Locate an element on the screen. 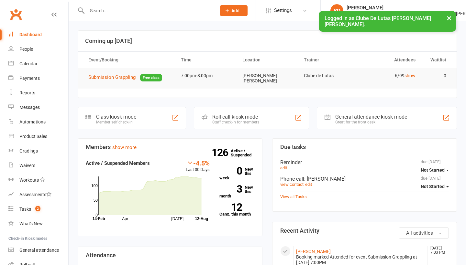 The width and height of the screenshot is (466, 265). a: Assessments is located at coordinates (38, 195).